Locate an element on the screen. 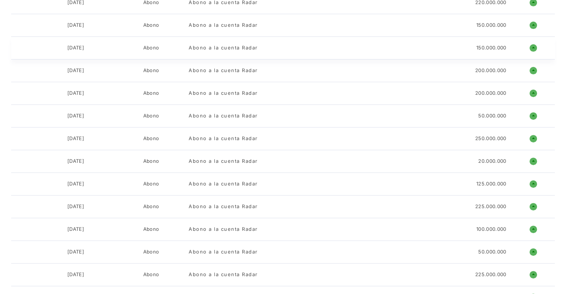 This screenshot has height=294, width=566. div: 20.000.000 is located at coordinates (492, 161).